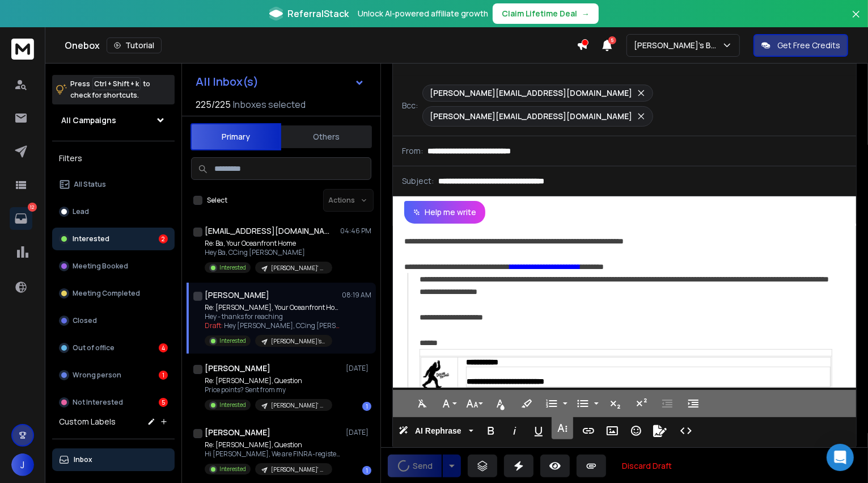  Describe the element at coordinates (808, 46) in the screenshot. I see `p: Get Free Credits` at that location.